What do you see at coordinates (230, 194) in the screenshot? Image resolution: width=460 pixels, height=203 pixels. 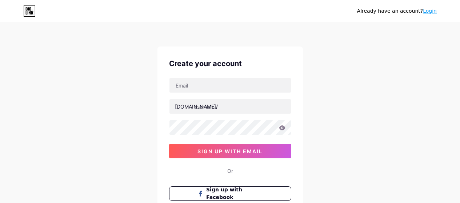 I see `a: Sign up with Facebook` at bounding box center [230, 194].